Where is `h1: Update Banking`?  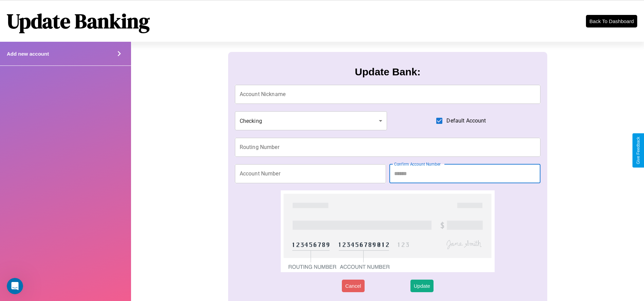
h1: Update Banking is located at coordinates (78, 21).